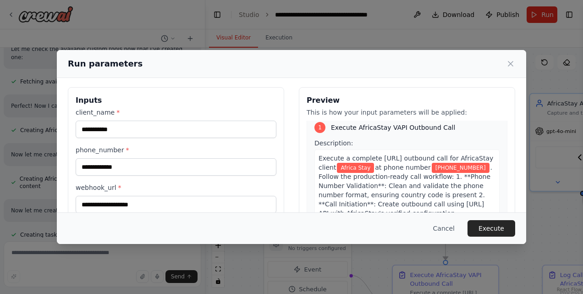 The height and width of the screenshot is (294, 583). Describe the element at coordinates (407, 100) in the screenshot. I see `h3: Preview` at that location.